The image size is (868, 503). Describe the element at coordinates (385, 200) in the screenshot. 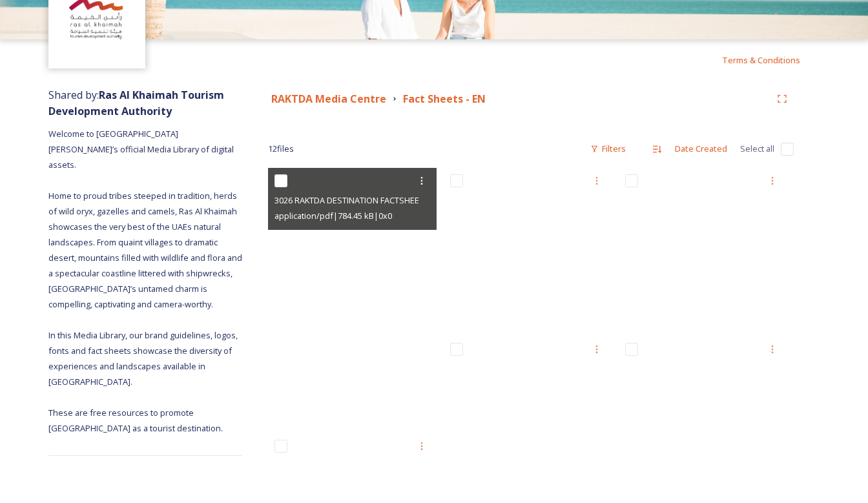

I see `span: 3026 RAKTDA DESTINATION FACTSHEET UPDATES_4En.pdf` at that location.